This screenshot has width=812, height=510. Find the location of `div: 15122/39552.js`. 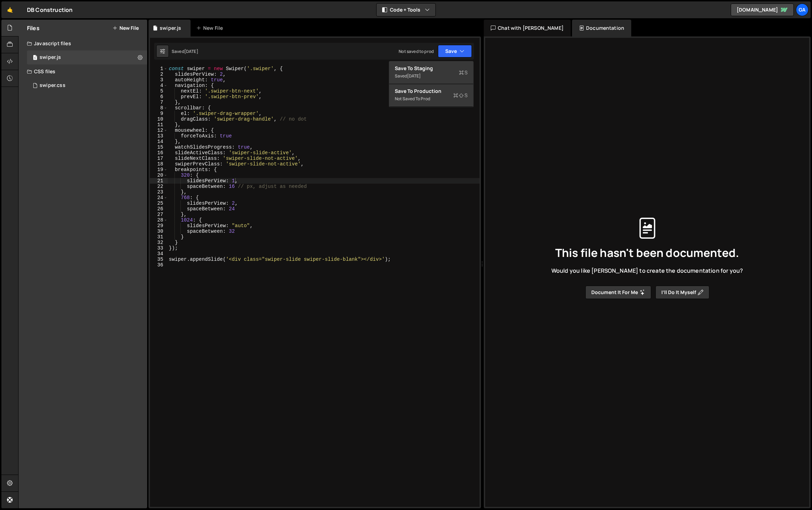

div: 15122/39552.js is located at coordinates (87, 57).